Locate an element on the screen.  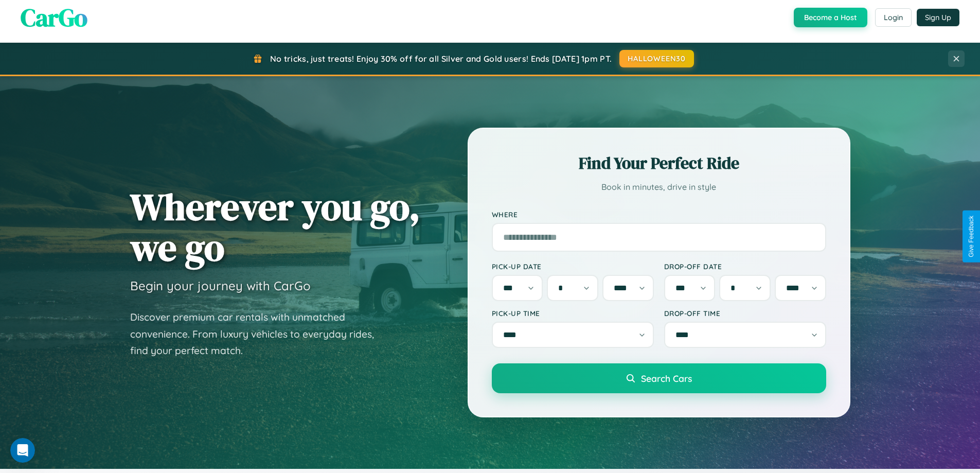
label: Drop-off Time is located at coordinates (745, 313).